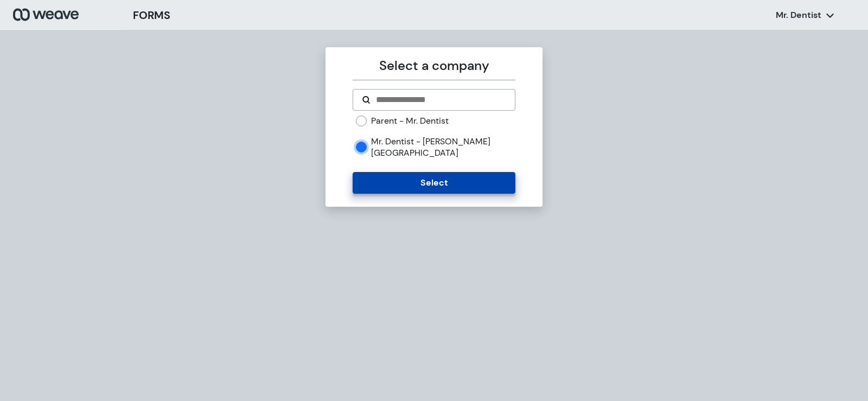 Image resolution: width=868 pixels, height=401 pixels. What do you see at coordinates (410, 121) in the screenshot?
I see `label: Parent - Mr. Dentist` at bounding box center [410, 121].